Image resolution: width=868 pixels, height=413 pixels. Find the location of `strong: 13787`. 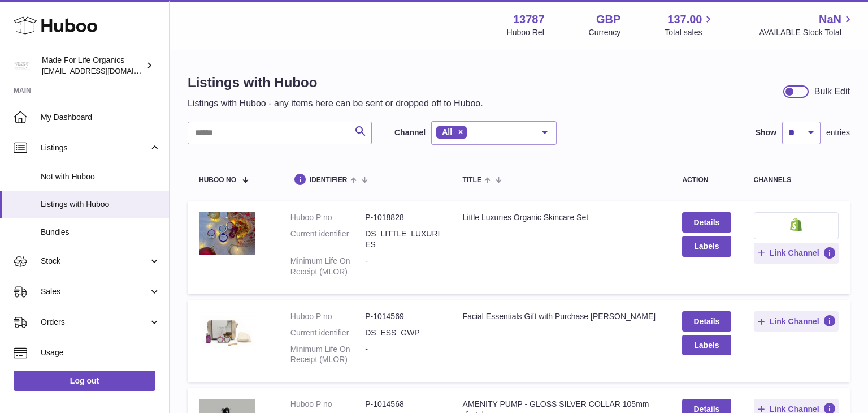

strong: 13787 is located at coordinates (529, 20).